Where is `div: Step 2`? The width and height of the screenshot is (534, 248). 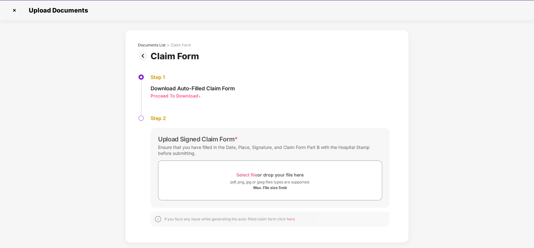 div: Step 2 is located at coordinates (270, 118).